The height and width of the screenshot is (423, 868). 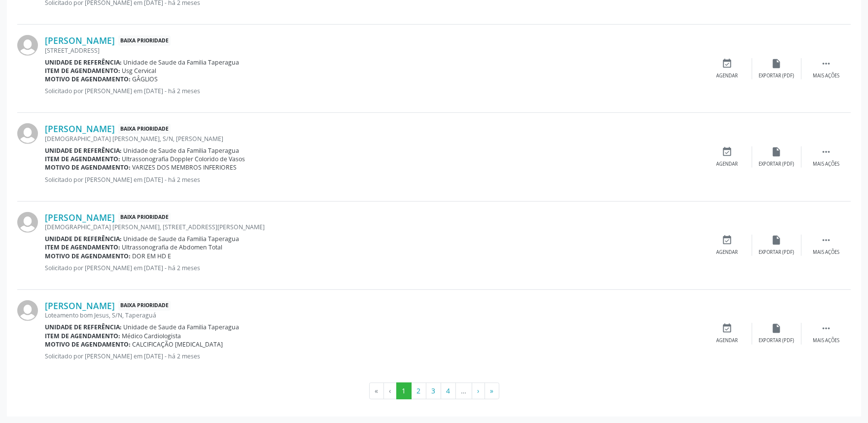 I want to click on button: Go to last page, so click(x=492, y=391).